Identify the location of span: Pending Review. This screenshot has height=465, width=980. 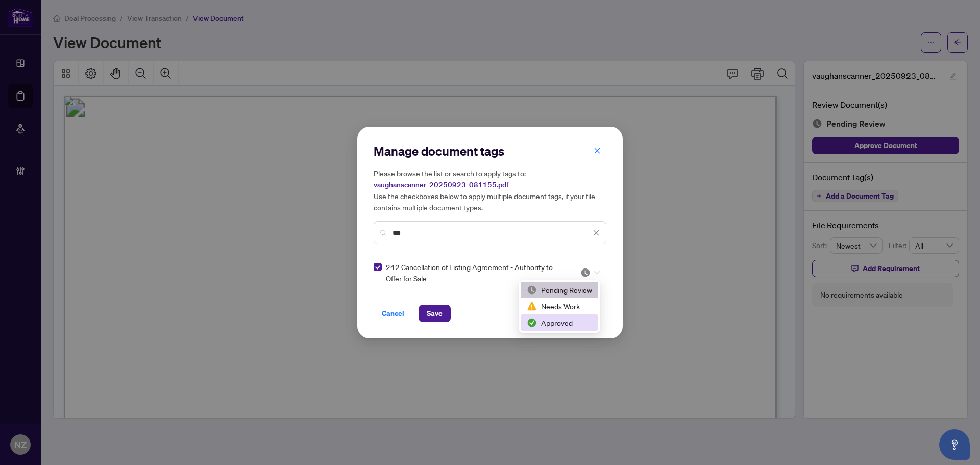
(590, 272).